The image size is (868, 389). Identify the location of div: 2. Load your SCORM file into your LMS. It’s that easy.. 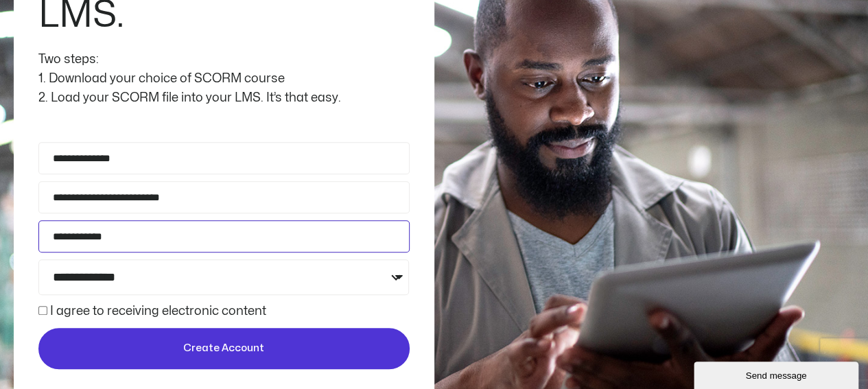
(224, 98).